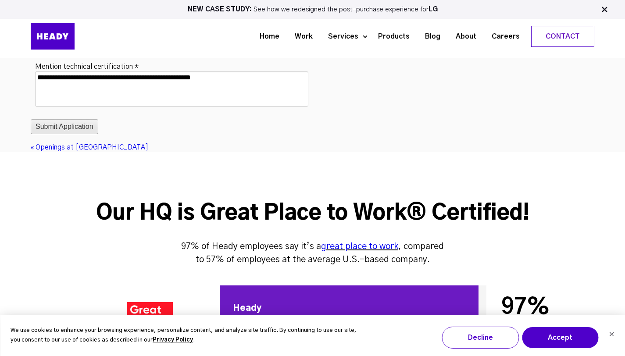 Image resolution: width=625 pixels, height=356 pixels. What do you see at coordinates (53, 36) in the screenshot?
I see `img: Heady_Logo_Web-01 (1)` at bounding box center [53, 36].